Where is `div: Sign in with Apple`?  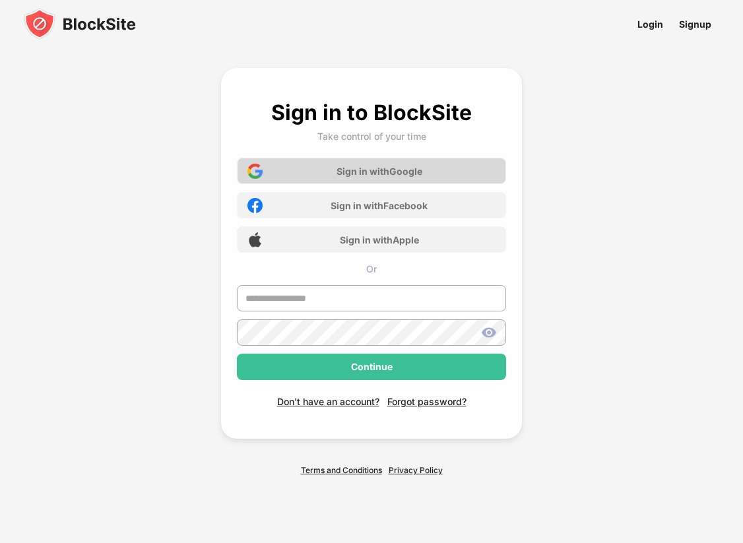
div: Sign in with Apple is located at coordinates (379, 239).